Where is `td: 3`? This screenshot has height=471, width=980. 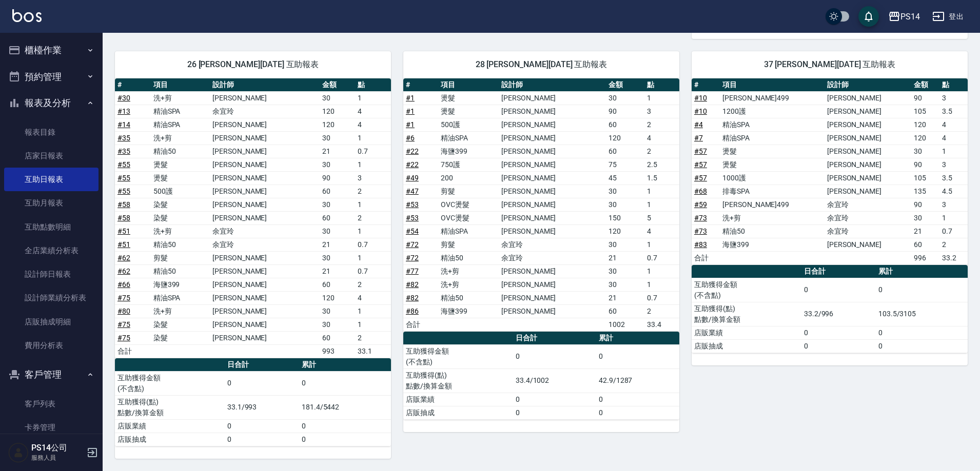
td: 3 is located at coordinates (953, 164).